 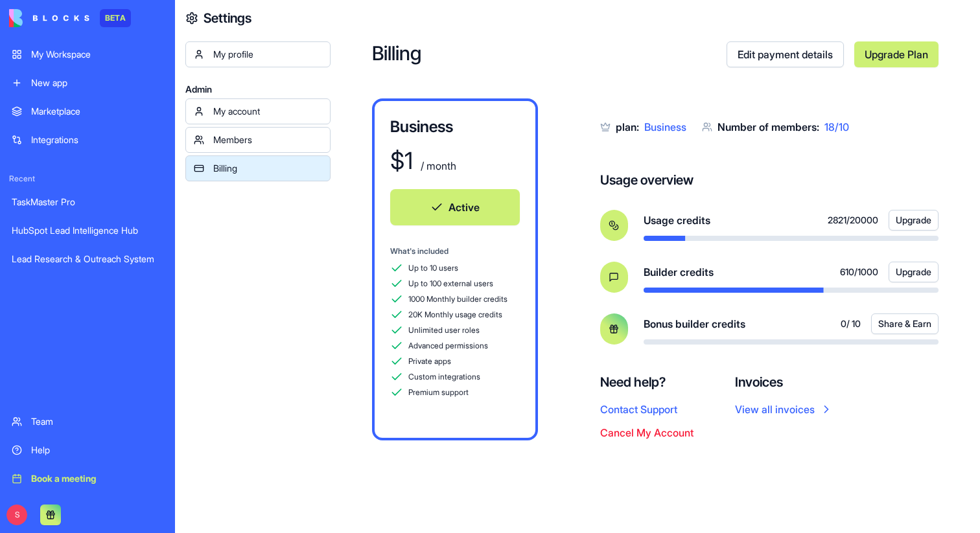 What do you see at coordinates (451, 283) in the screenshot?
I see `span: Up to 100 external users` at bounding box center [451, 283].